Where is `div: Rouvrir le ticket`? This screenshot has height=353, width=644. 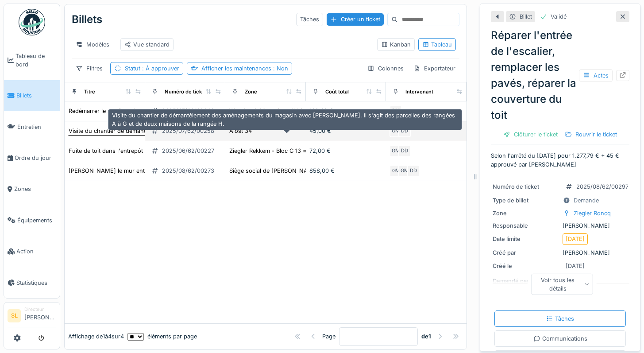 div: Rouvrir le ticket is located at coordinates (591, 134).